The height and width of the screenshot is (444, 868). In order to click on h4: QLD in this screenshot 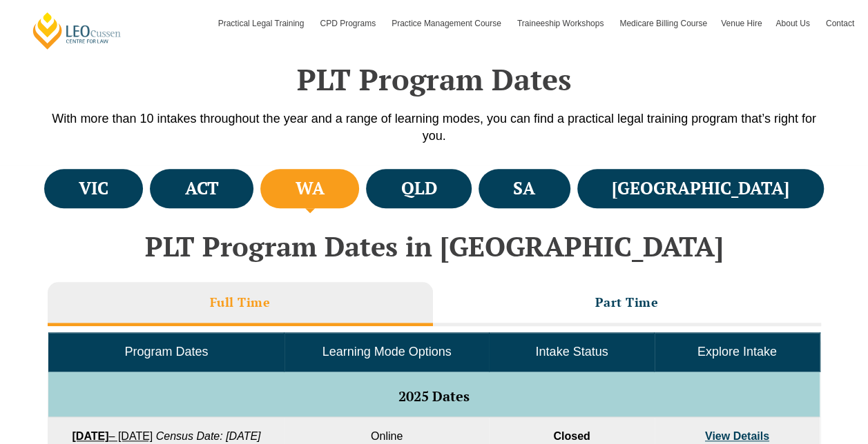, I will do `click(418, 188)`.